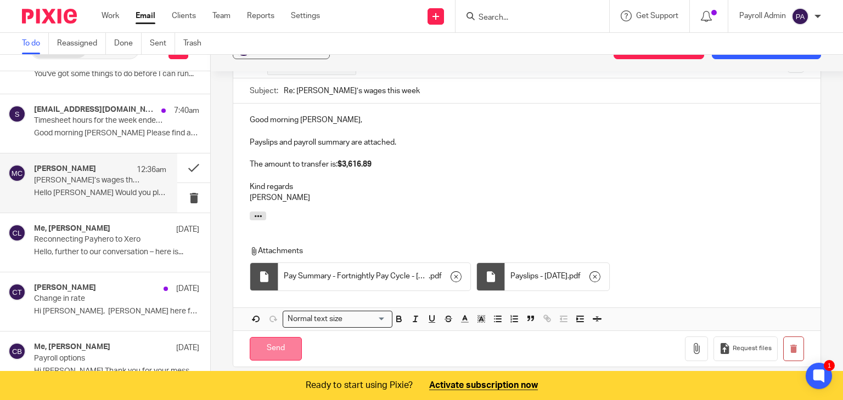 Image resolution: width=843 pixels, height=400 pixels. I want to click on a: Trash, so click(196, 43).